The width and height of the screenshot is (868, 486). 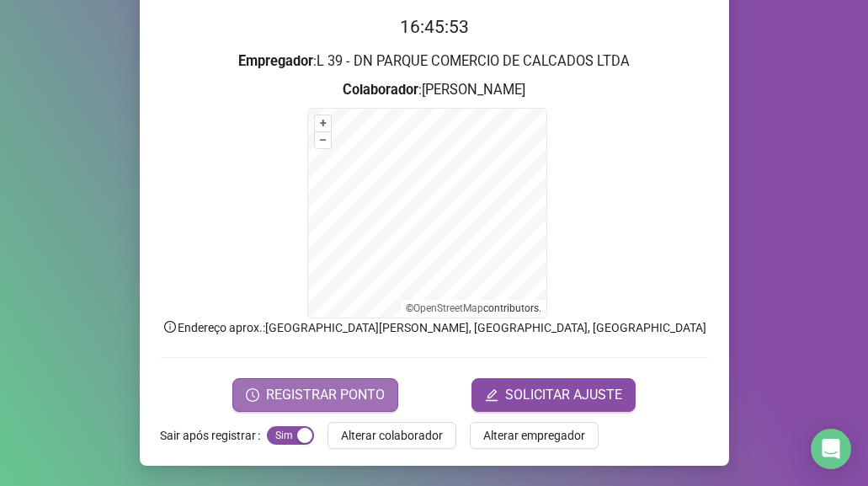 What do you see at coordinates (473, 308) in the screenshot?
I see `li: © contributors.` at bounding box center [473, 308].